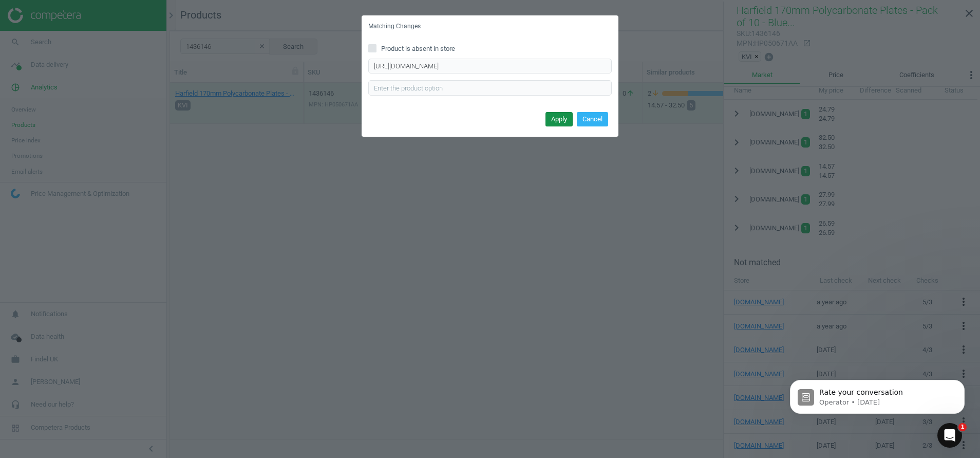  What do you see at coordinates (490, 67) in the screenshot?
I see `input: Enter correct product URL` at bounding box center [490, 67].